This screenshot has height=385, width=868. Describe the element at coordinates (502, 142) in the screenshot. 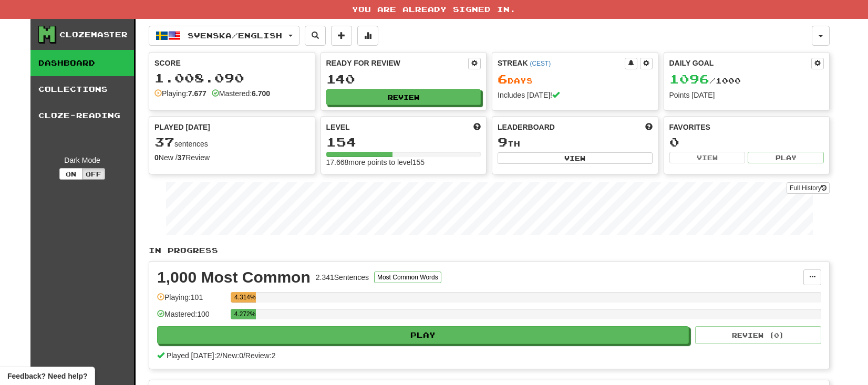

I see `span: 9` at that location.